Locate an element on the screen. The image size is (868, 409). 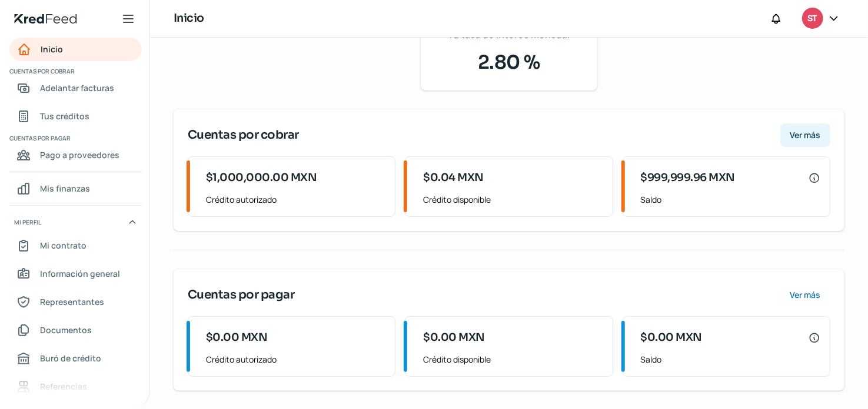
a: Representantes is located at coordinates (75, 302).